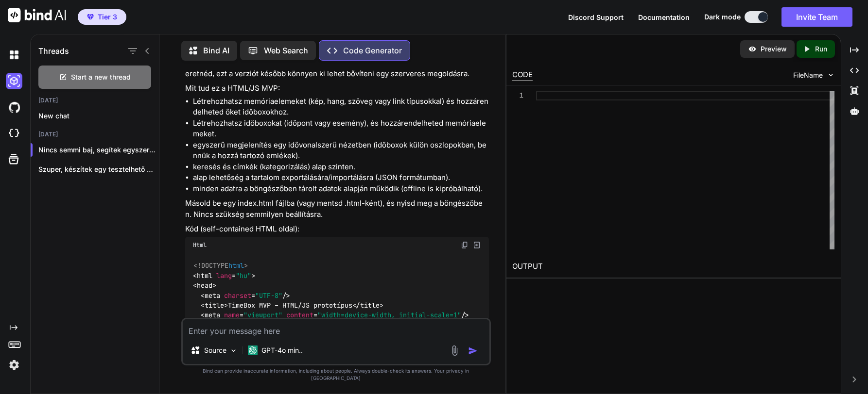 The width and height of the screenshot is (868, 394). I want to click on span: Documentation, so click(664, 17).